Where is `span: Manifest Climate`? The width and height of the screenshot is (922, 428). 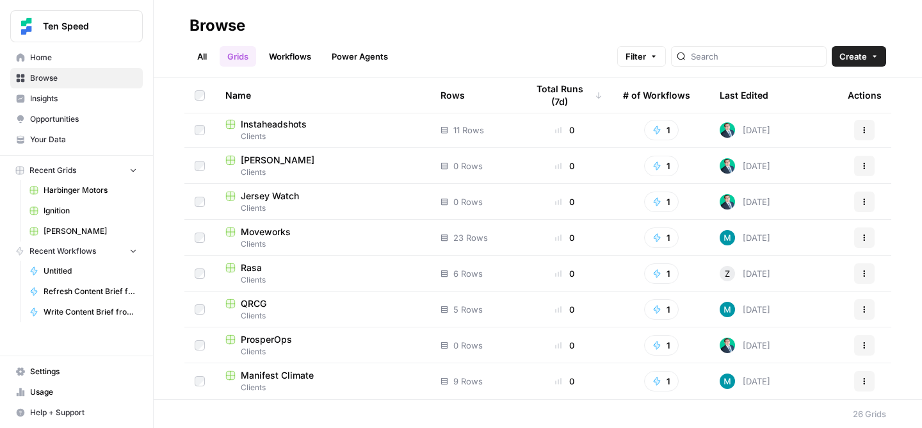 span: Manifest Climate is located at coordinates (277, 375).